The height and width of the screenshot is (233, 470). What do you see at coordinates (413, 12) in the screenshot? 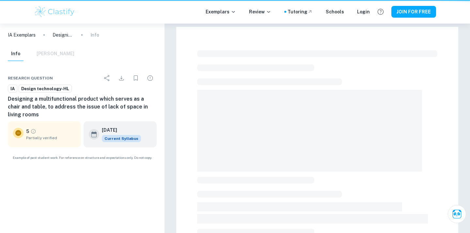
I see `a: JOIN FOR FREE` at bounding box center [413, 12].